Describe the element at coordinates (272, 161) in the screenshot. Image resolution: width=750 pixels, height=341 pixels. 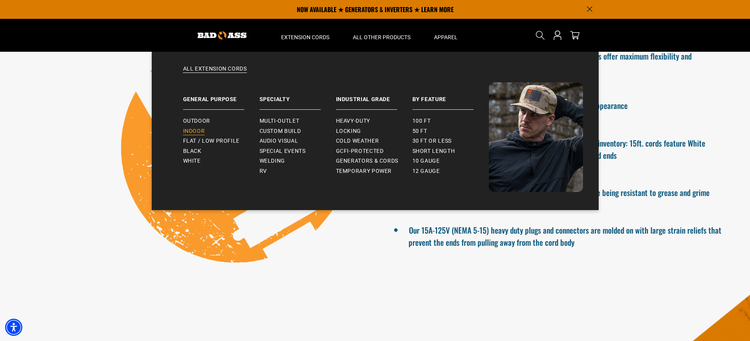
I see `span: Welding` at that location.